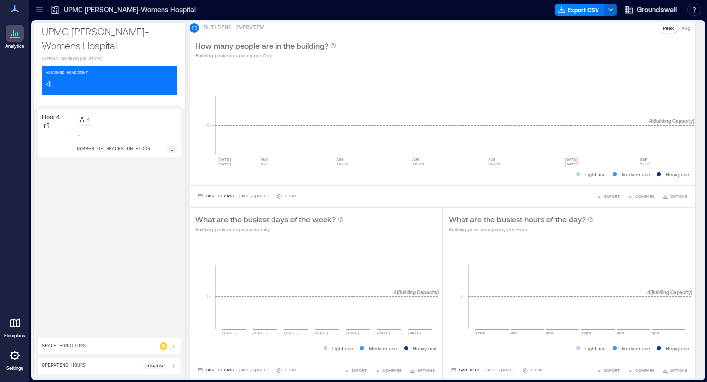 The height and width of the screenshot is (382, 707). I want to click on text: 3-9, so click(264, 164).